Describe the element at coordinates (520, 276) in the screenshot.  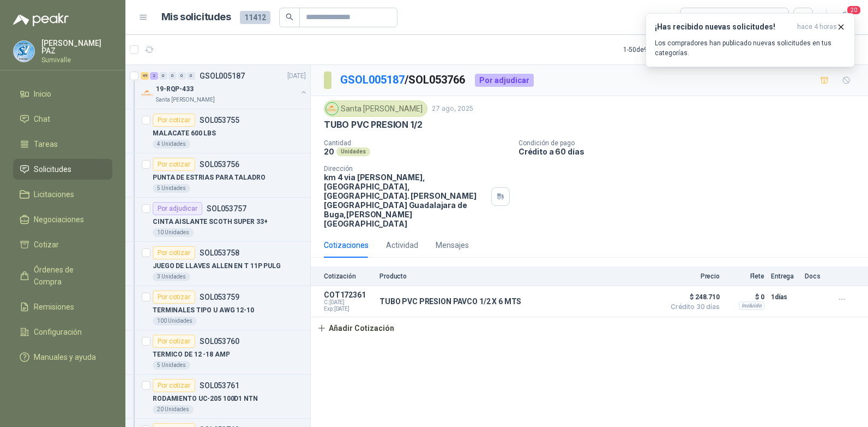
I see `p: Producto` at that location.